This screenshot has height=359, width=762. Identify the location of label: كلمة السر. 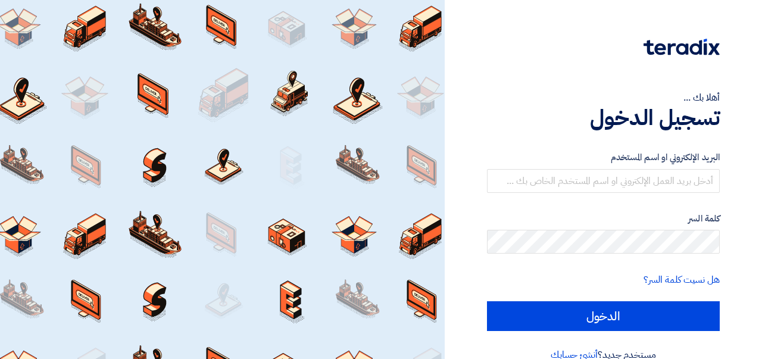
(603, 219).